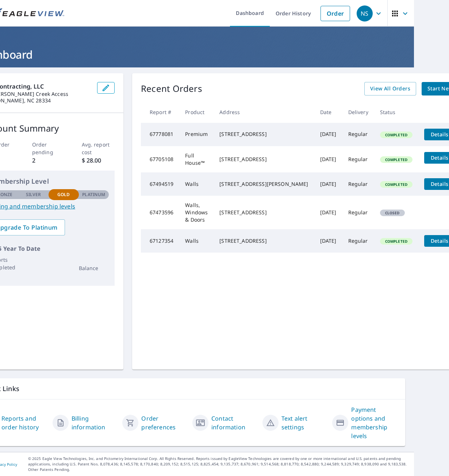 This screenshot has width=449, height=476. I want to click on td: 67778081, so click(160, 135).